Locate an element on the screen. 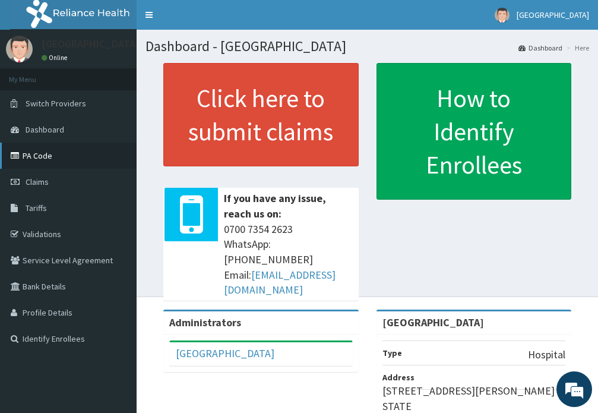 The width and height of the screenshot is (598, 413). a: Click here to submit claims is located at coordinates (261, 115).